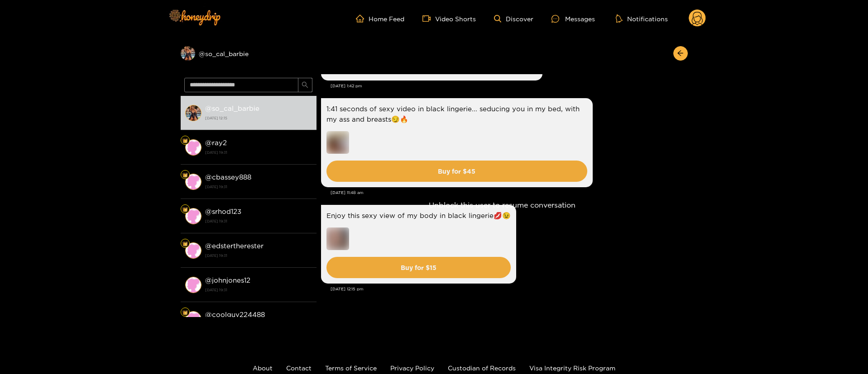 This screenshot has width=868, height=374. Describe the element at coordinates (216, 142) in the screenshot. I see `strong: @ ray2` at that location.